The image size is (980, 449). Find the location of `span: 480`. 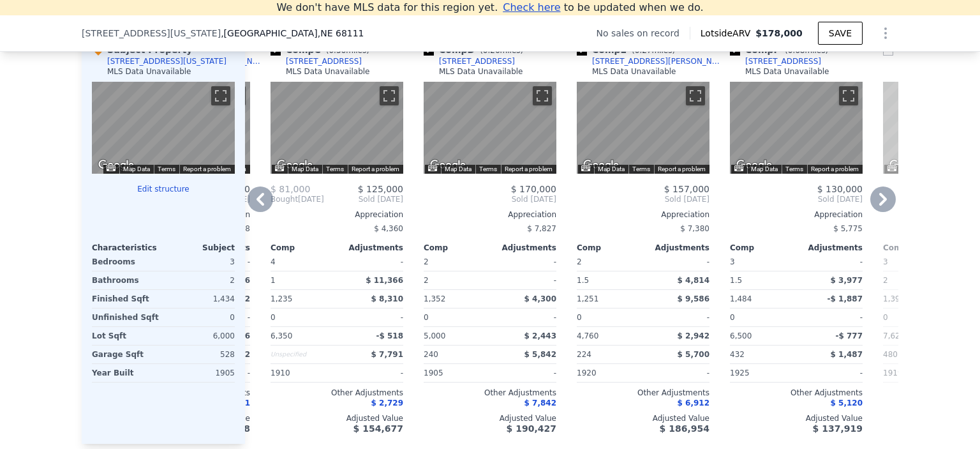

span: 480 is located at coordinates (891, 354).